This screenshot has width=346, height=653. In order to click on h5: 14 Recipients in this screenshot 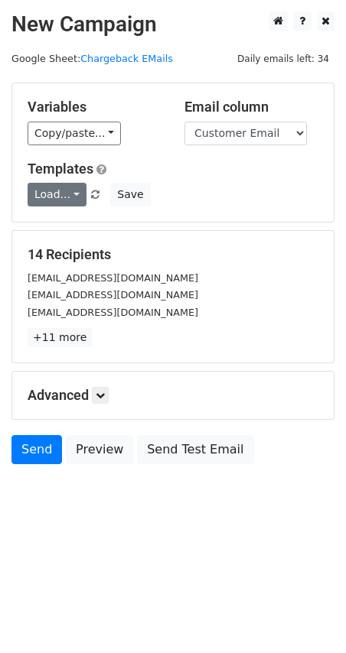, I will do `click(173, 255)`.